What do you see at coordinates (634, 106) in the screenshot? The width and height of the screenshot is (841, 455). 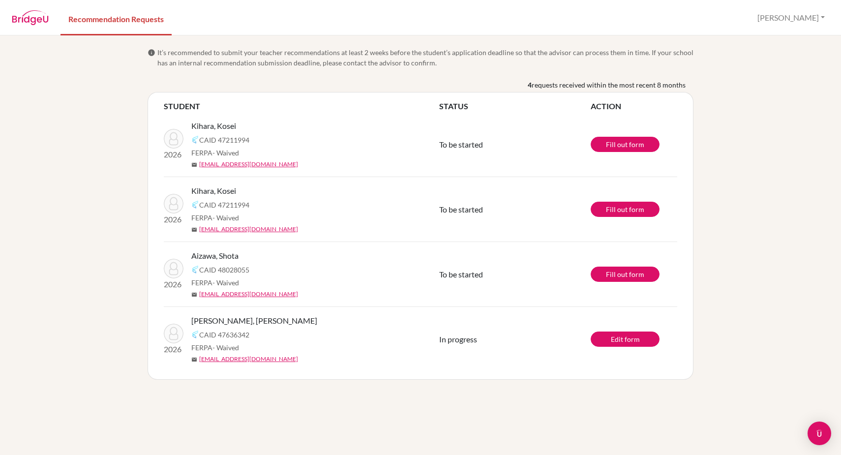 I see `th: ACTION` at bounding box center [634, 106].